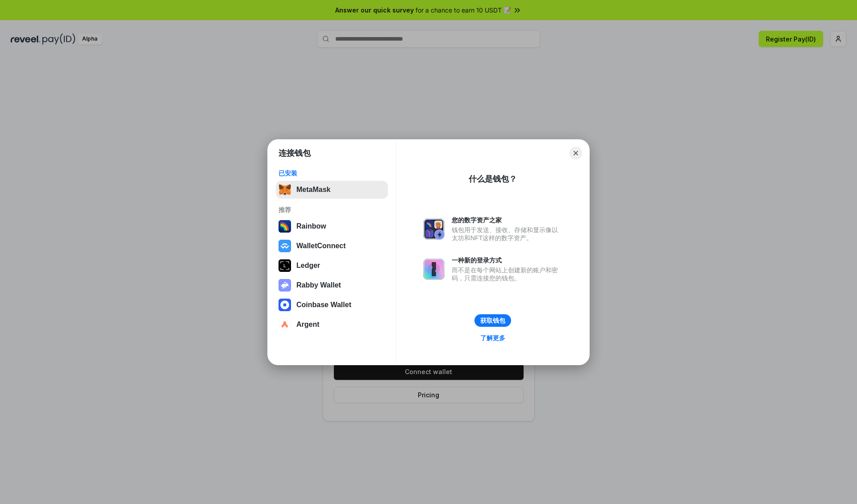 The height and width of the screenshot is (504, 857). Describe the element at coordinates (285, 265) in the screenshot. I see `img: svg+xml,%3Csvg%20xmlns%3D%22http%3A%2F%2Fwww.w3.org%2F2000%2Fsvg%22%20width%3D%2228%22%20height%3...` at that location.